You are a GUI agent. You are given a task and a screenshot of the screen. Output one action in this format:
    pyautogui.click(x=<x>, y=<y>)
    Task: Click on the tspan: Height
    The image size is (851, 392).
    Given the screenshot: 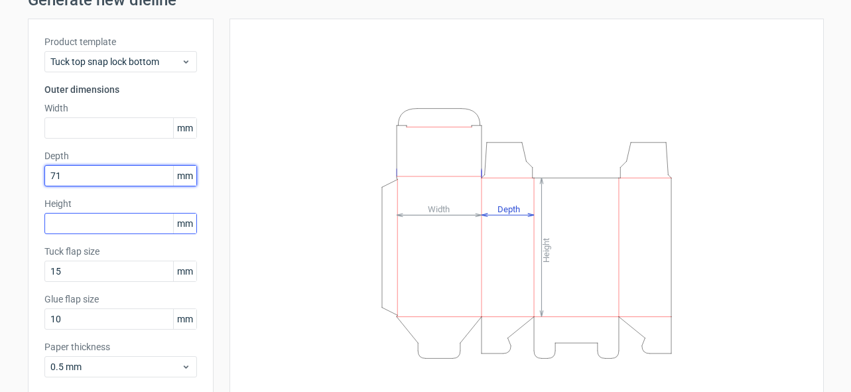 What is the action you would take?
    pyautogui.click(x=546, y=249)
    